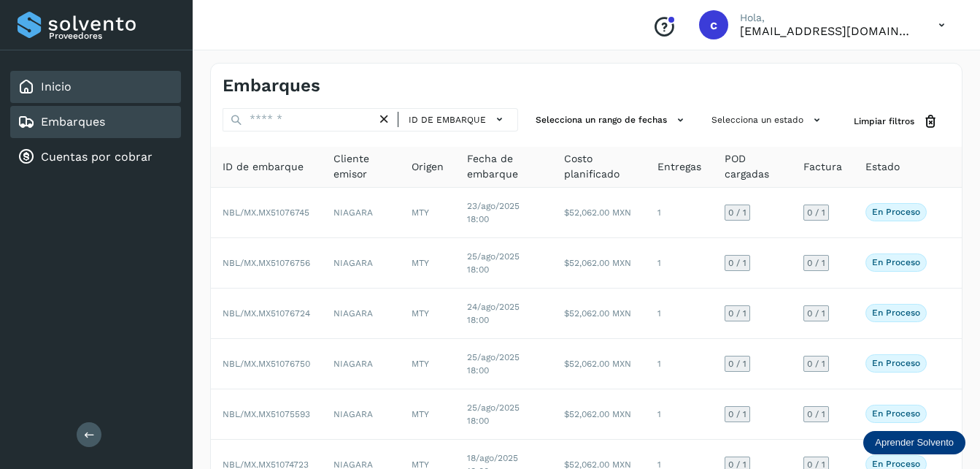 The height and width of the screenshot is (469, 980). Describe the element at coordinates (915, 442) in the screenshot. I see `p: Aprender Solvento` at that location.